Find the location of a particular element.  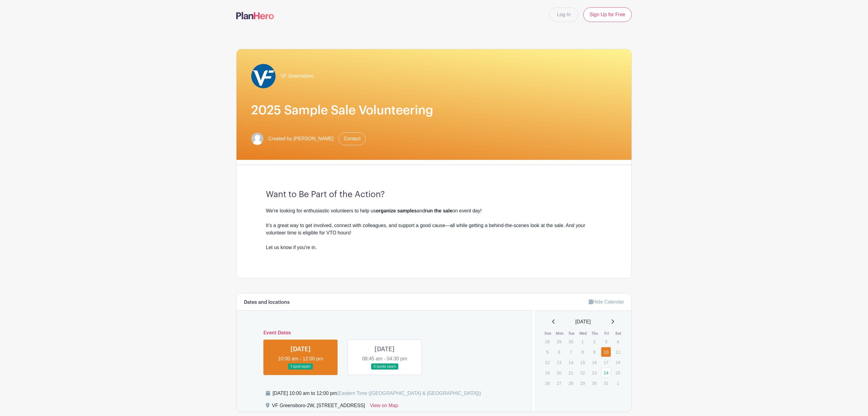

p: 6 is located at coordinates (559, 352).